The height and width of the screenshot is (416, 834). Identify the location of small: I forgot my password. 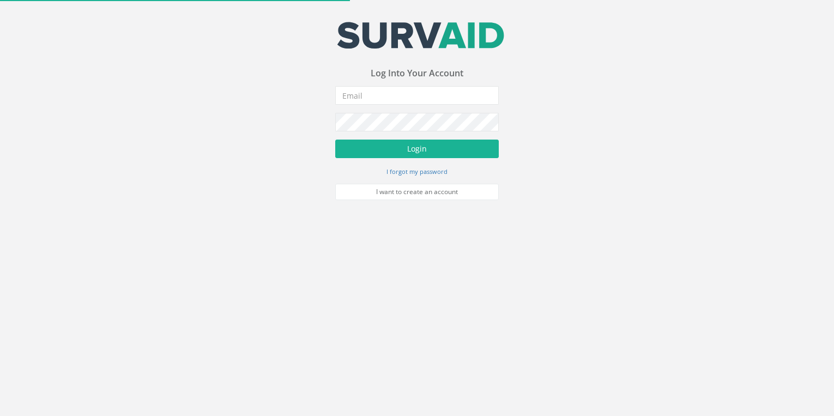
(417, 171).